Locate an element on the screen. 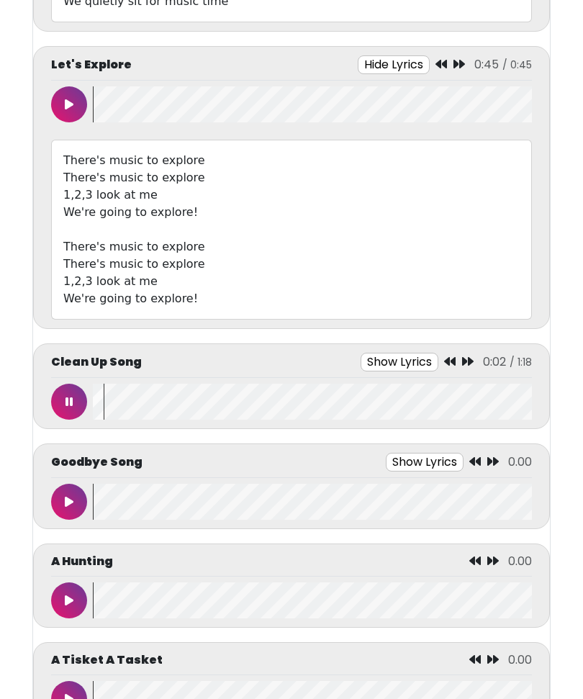  span: / 1:18 is located at coordinates (520, 362).